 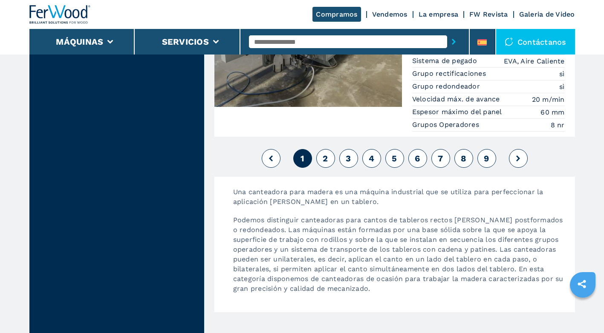 What do you see at coordinates (349, 159) in the screenshot?
I see `button: 3` at bounding box center [349, 159].